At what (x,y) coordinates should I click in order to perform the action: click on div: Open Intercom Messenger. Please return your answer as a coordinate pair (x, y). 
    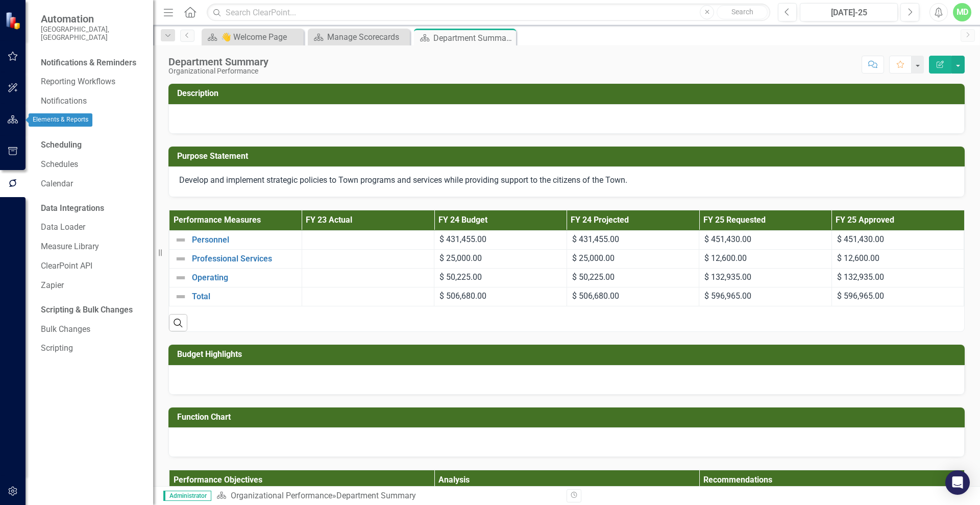
    Looking at the image, I should click on (958, 483).